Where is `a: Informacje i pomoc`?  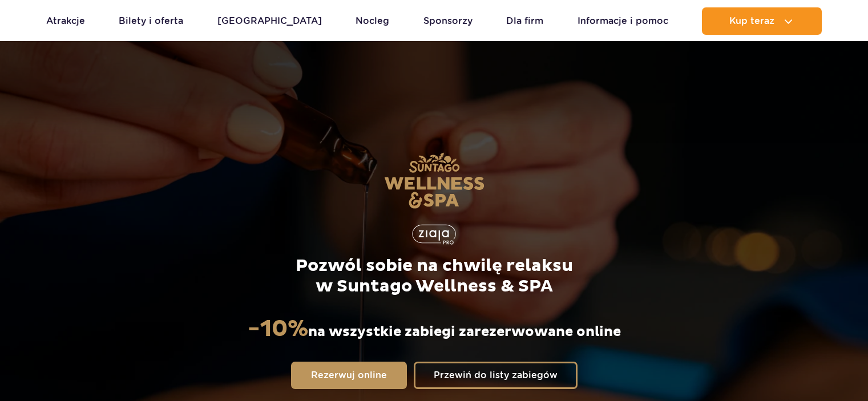 a: Informacje i pomoc is located at coordinates (622, 21).